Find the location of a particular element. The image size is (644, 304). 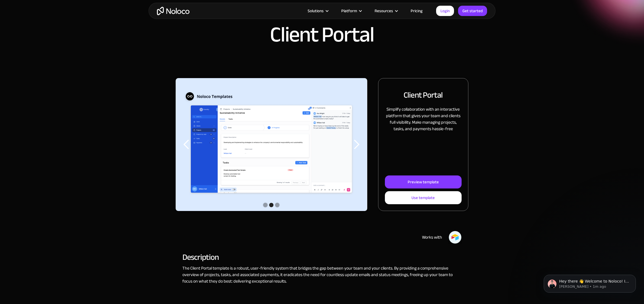

div: message notification from Darragh, 1m ago. Hey there 👋 Welcome to Noloco! If you have any questio... is located at coordinates (54, 20).